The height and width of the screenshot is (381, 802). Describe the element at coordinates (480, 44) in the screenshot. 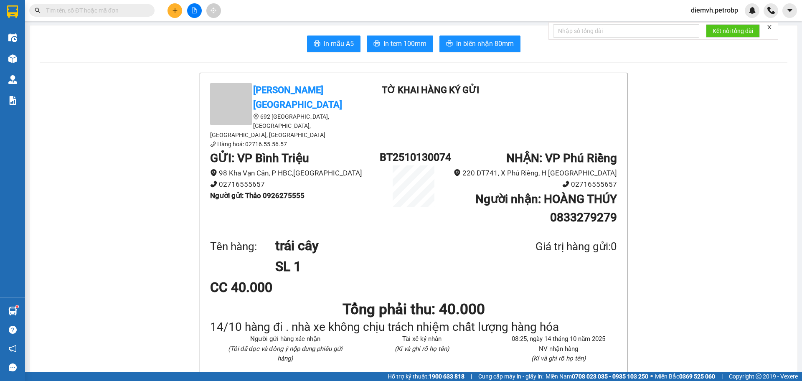

I see `button: printerIn biên nhận 80mm` at that location.